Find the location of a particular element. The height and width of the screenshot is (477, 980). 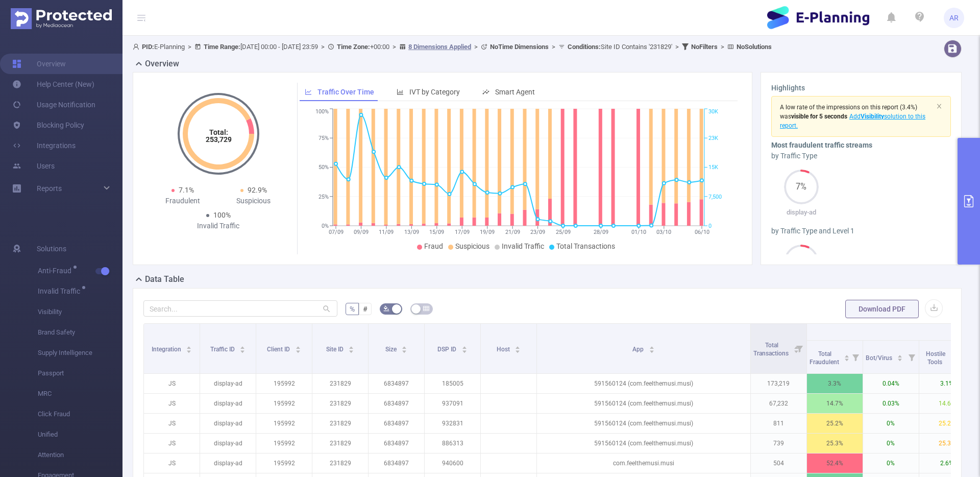

span: Click Fraud is located at coordinates (80, 414).